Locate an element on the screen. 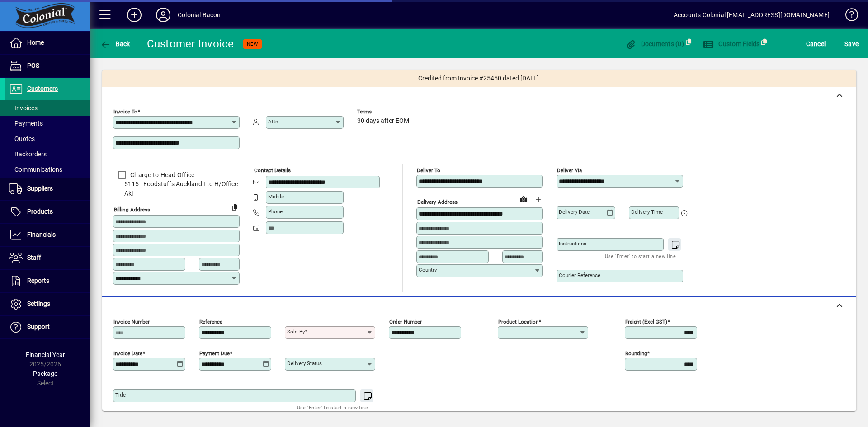 The width and height of the screenshot is (868, 427). button: Custom Fields is located at coordinates (731, 44).